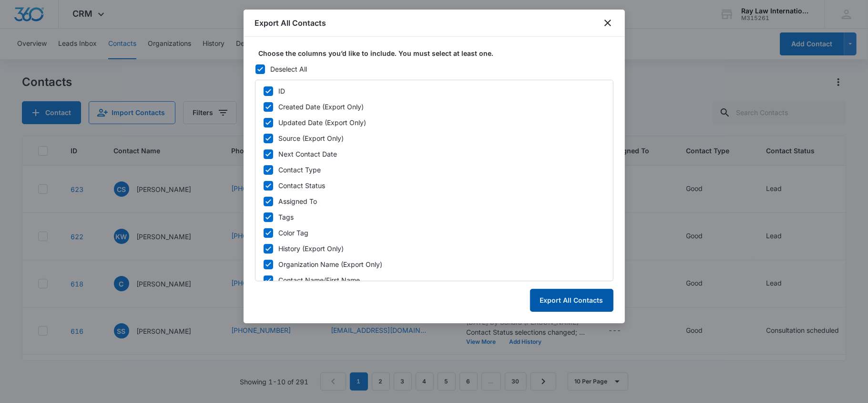 Image resolution: width=868 pixels, height=403 pixels. Describe the element at coordinates (294, 233) in the screenshot. I see `div: Color Tag` at that location.